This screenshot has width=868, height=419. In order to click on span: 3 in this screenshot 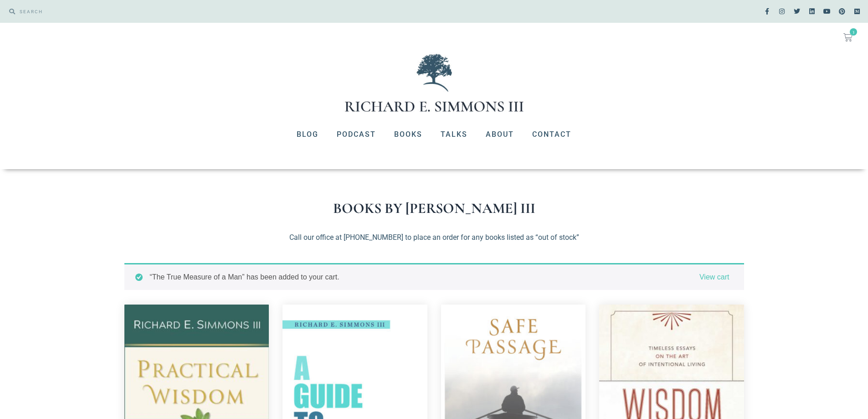, I will do `click(854, 32)`.